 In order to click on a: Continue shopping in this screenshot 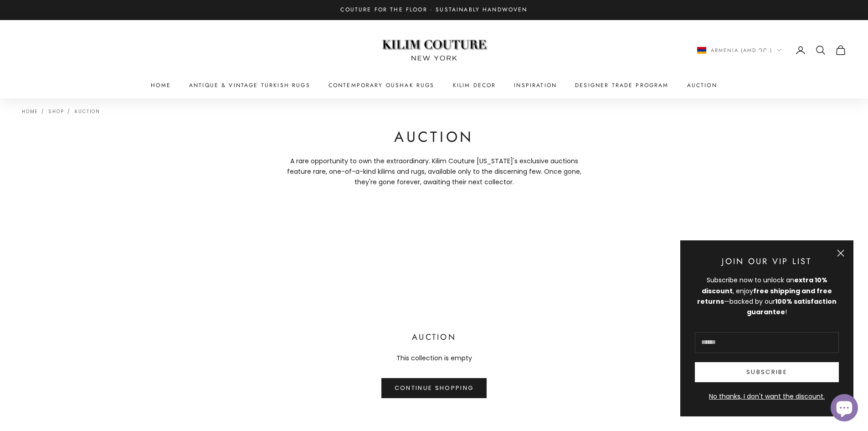, I will do `click(434, 388)`.